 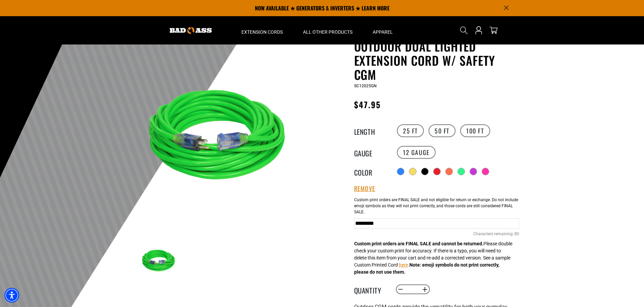 I want to click on span: All Other Products, so click(x=328, y=32).